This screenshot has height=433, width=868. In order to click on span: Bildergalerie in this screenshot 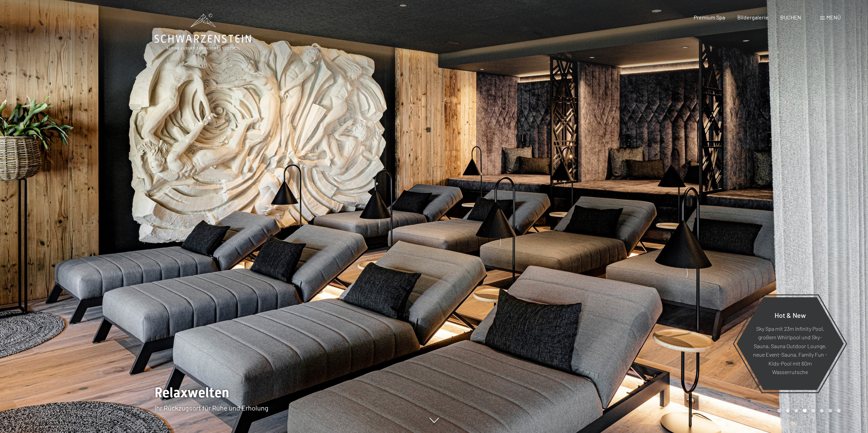, I will do `click(753, 17)`.